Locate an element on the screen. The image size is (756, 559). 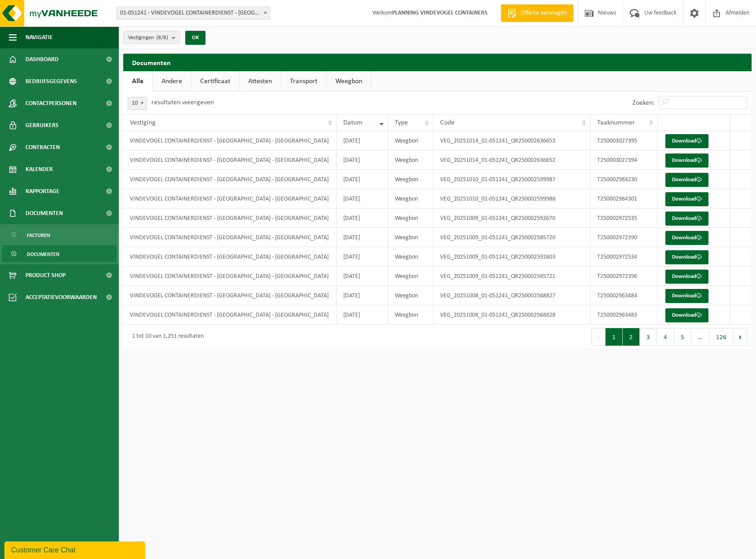
a: Andere is located at coordinates (172, 81).